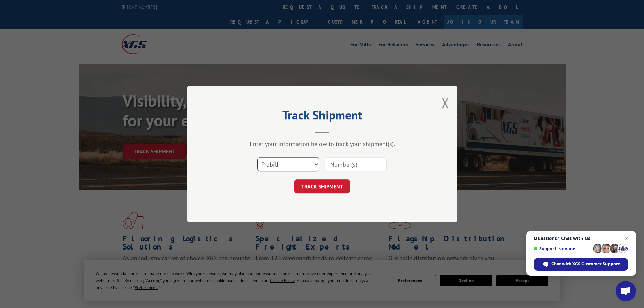 Image resolution: width=644 pixels, height=308 pixels. I want to click on a: Open chat, so click(626, 291).